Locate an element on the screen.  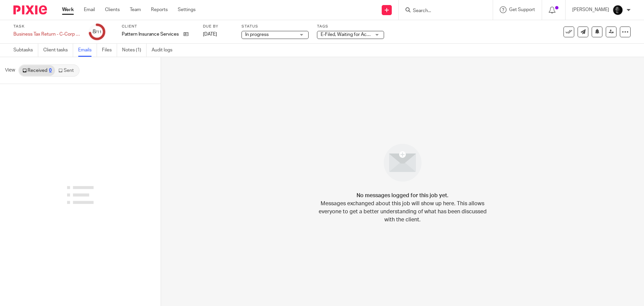
div: 8 is located at coordinates (97, 32).